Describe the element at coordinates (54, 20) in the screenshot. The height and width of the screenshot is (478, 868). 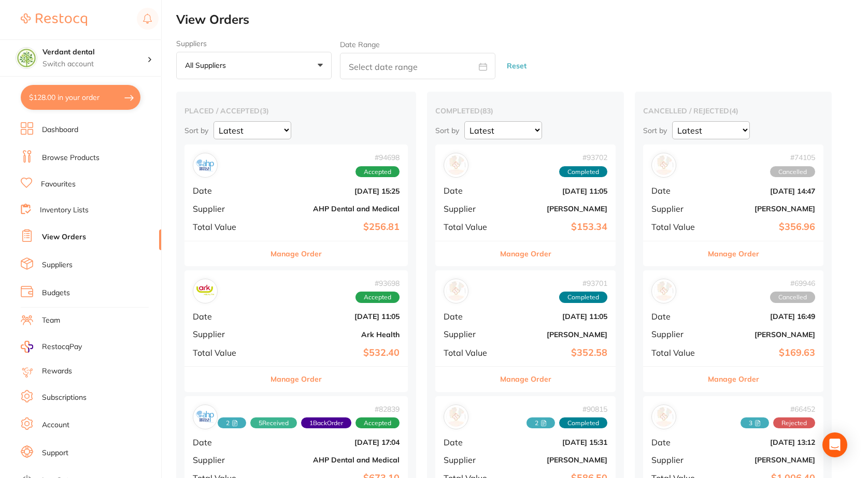
I see `img: Restocq Logo` at that location.